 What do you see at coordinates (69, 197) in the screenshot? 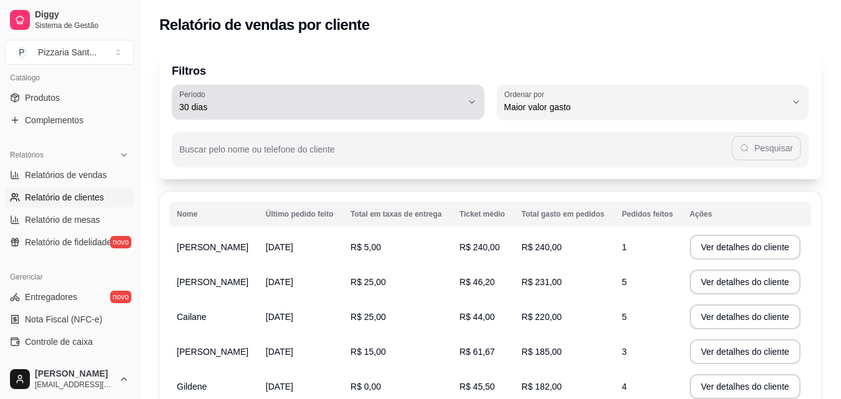
I see `a: Relatório de clientes` at bounding box center [69, 197].